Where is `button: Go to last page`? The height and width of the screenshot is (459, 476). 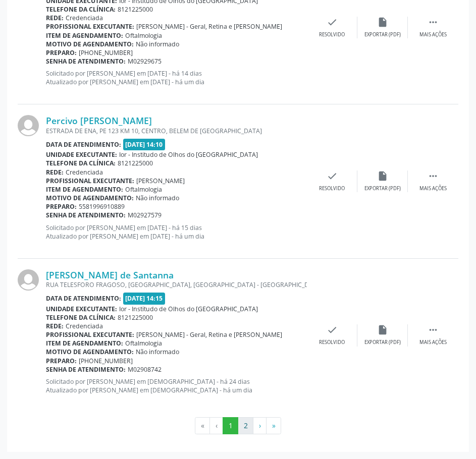
button: Go to last page is located at coordinates (274, 425).